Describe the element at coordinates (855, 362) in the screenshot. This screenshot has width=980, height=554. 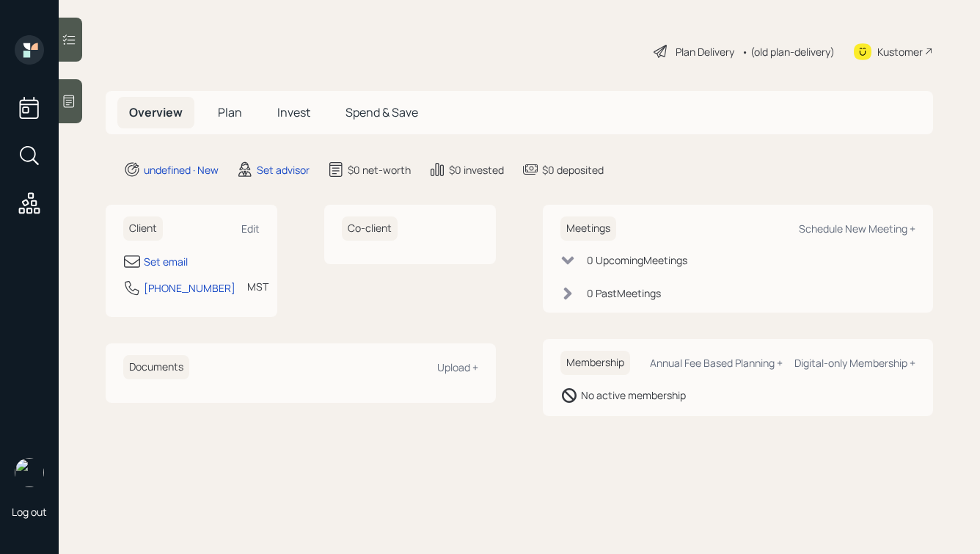
I see `div: Digital-only Membership +` at that location.